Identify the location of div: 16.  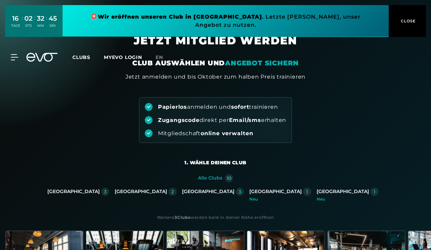
(16, 18).